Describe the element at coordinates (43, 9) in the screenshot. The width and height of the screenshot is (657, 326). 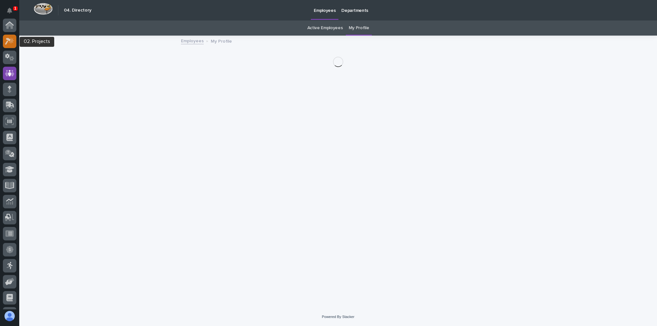
I see `img: Workspace Logo` at that location.